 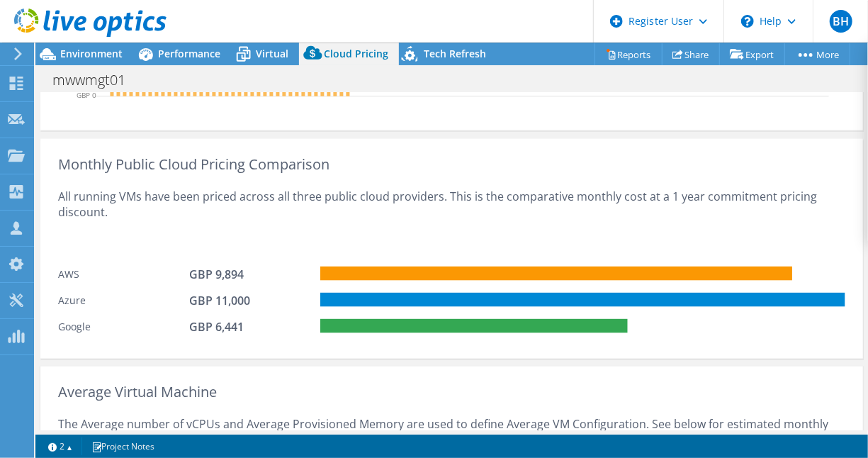 What do you see at coordinates (97, 80) in the screenshot?
I see `h1: mwwmgt01` at bounding box center [97, 80].